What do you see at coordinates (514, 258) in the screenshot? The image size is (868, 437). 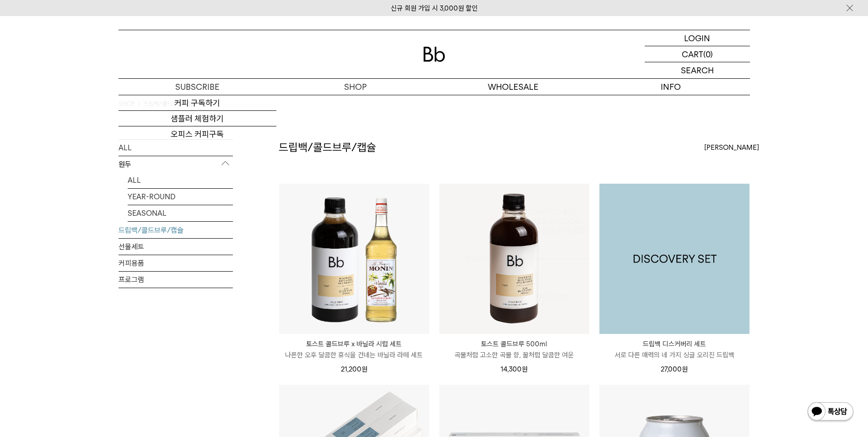 I see `a: 토스트 콜드브루 500ml` at bounding box center [514, 258].